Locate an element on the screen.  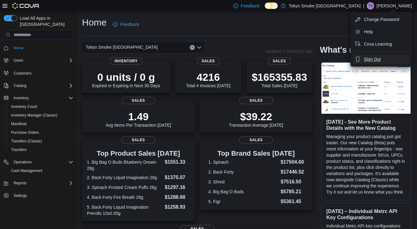
button: Purchase Orders is located at coordinates (41, 132).